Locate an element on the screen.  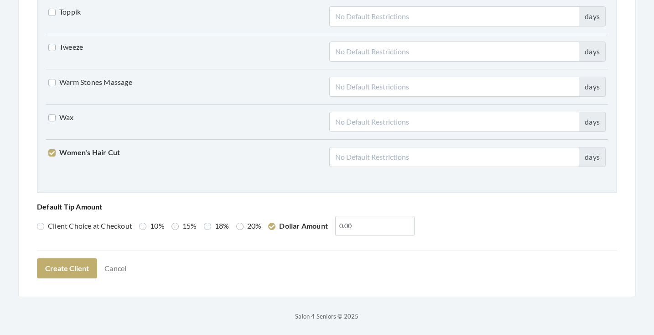
label: 18% is located at coordinates (217, 226).